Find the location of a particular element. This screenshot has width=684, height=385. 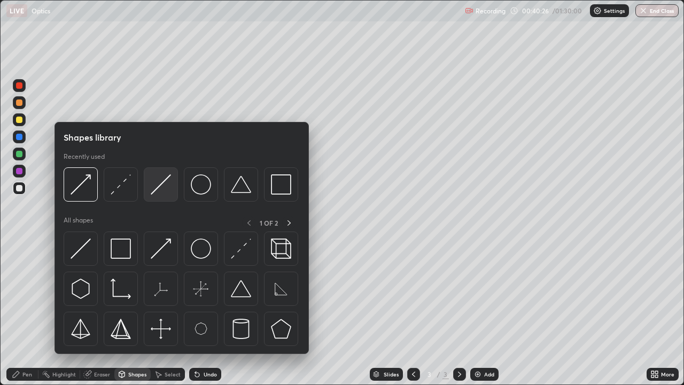

img: recording.375f2c34.svg is located at coordinates (469, 11).